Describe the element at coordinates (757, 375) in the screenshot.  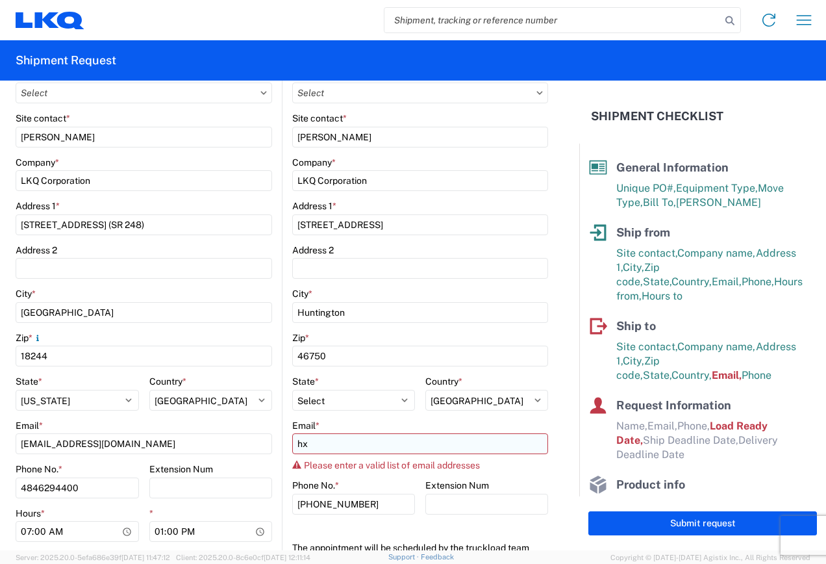
I see `span: Phone` at that location.